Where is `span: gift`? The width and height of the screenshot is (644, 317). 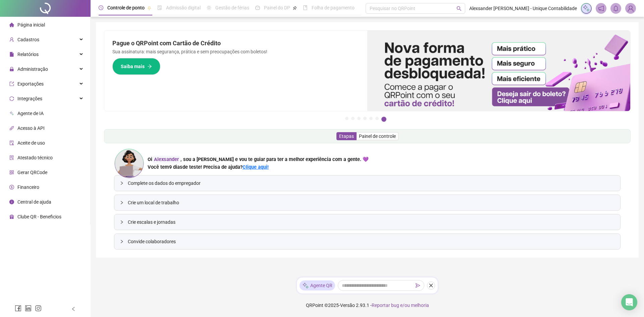 span: gift is located at coordinates (12, 217).